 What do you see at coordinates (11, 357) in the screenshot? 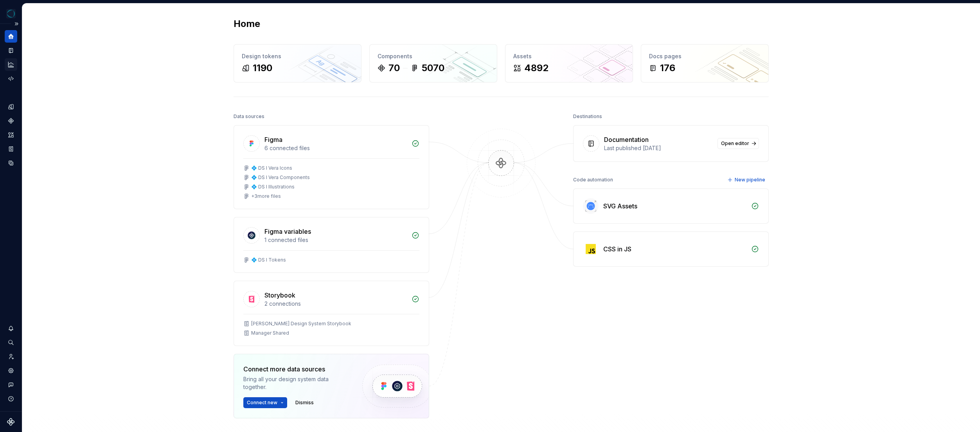
I see `a: Invite team` at bounding box center [11, 357].